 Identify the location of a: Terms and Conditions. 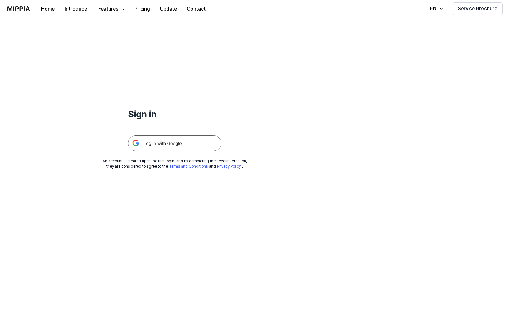
(189, 166).